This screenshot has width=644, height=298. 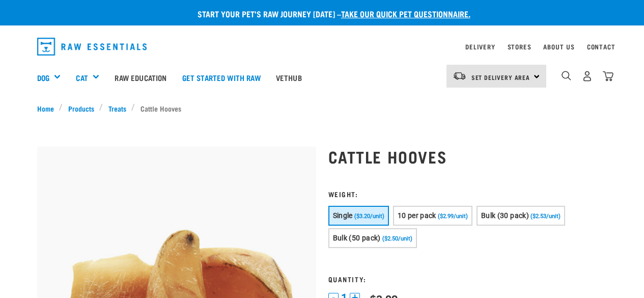 What do you see at coordinates (601, 46) in the screenshot?
I see `a: Contact` at bounding box center [601, 46].